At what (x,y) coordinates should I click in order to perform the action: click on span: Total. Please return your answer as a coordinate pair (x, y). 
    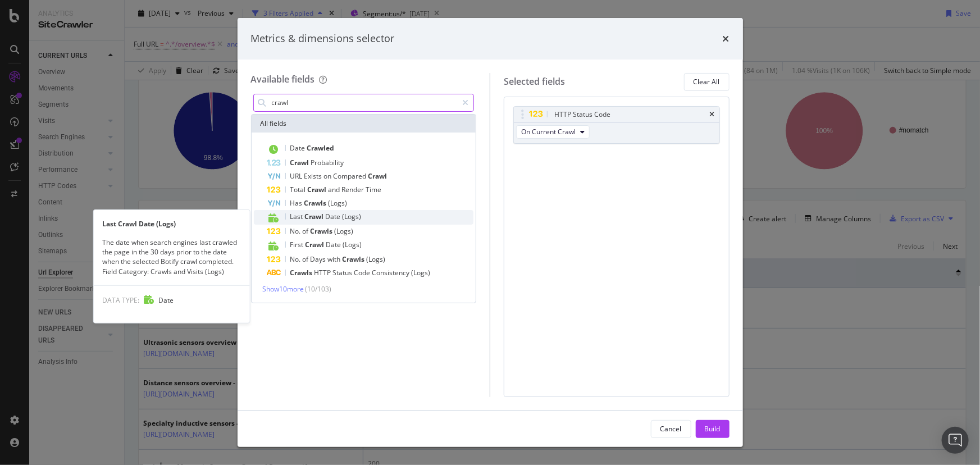
    Looking at the image, I should click on (299, 189).